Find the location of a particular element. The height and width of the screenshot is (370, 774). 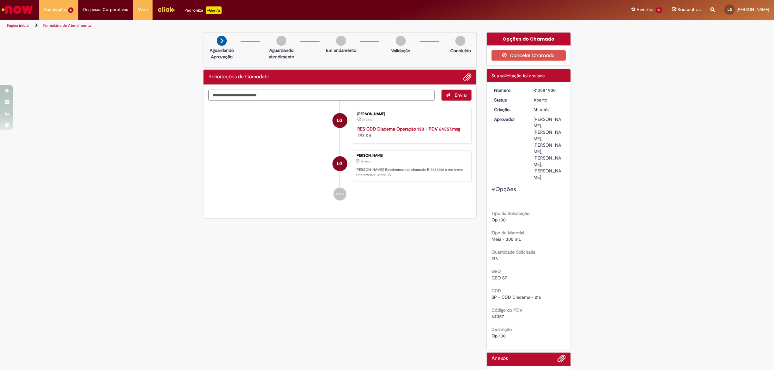

span: 216 is located at coordinates (495, 259).